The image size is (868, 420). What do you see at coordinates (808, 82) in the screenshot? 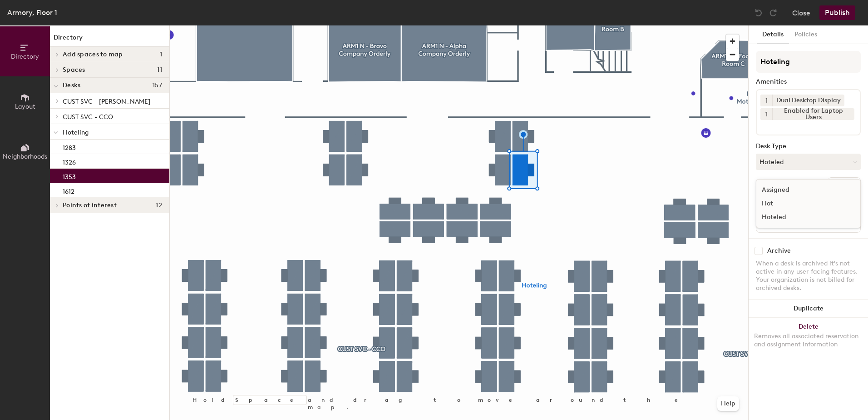
I see `div: Amenities` at bounding box center [808, 82].